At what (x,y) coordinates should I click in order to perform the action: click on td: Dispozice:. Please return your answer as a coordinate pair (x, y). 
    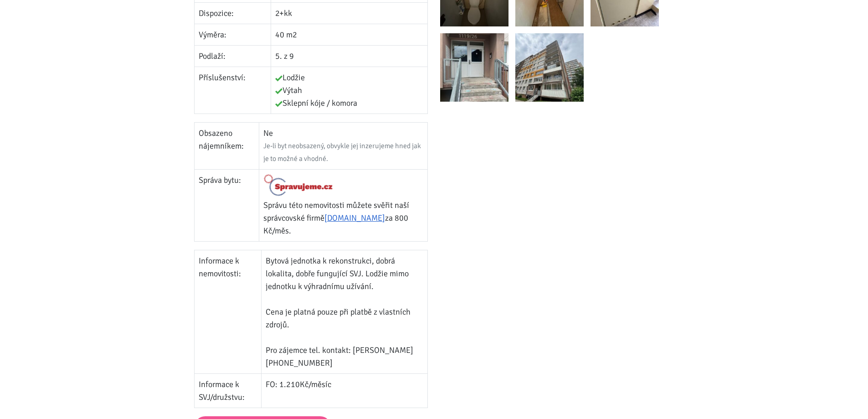
    Looking at the image, I should click on (232, 14).